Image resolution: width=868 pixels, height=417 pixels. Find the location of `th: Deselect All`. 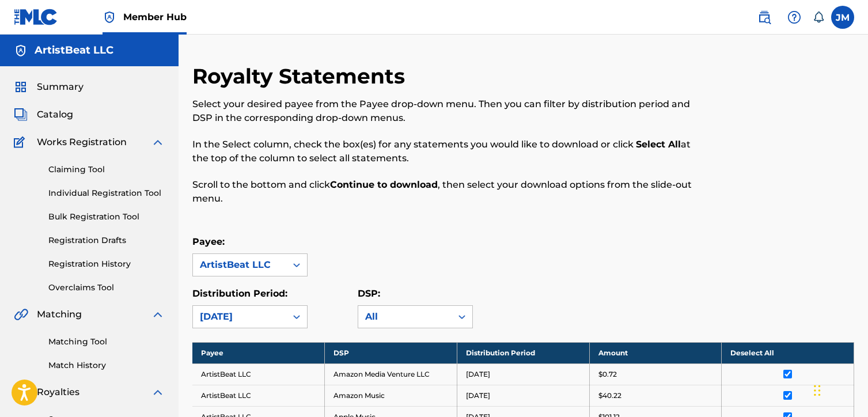

th: Deselect All is located at coordinates (788, 353).